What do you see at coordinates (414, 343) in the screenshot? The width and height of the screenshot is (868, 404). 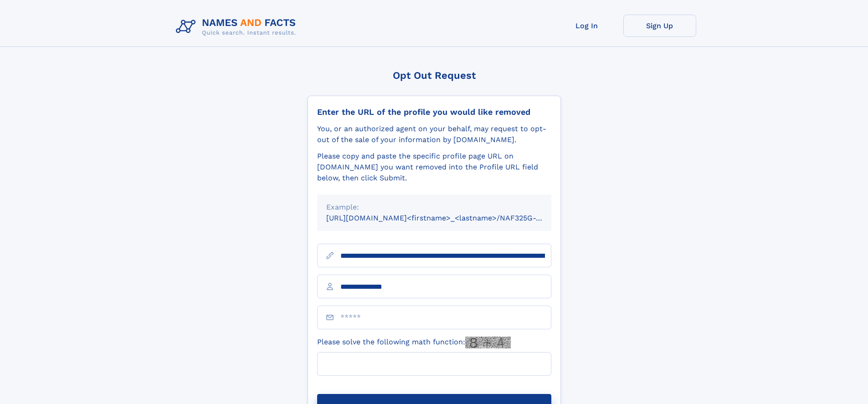 I see `label: Please solve the following math function:` at bounding box center [414, 343].